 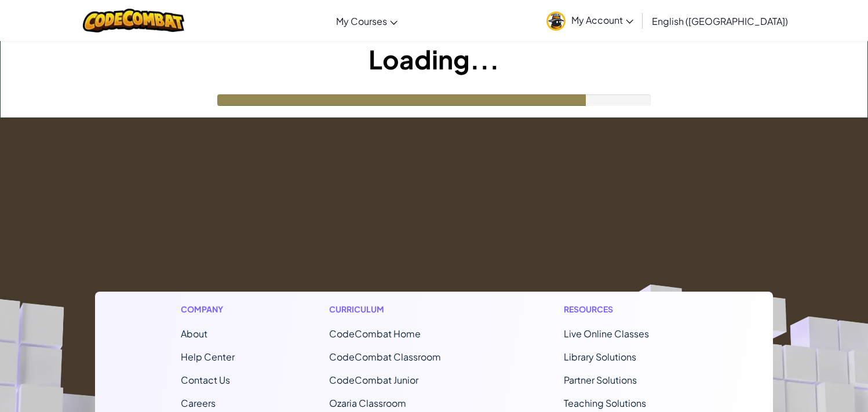 I want to click on a: Partner Solutions, so click(x=600, y=380).